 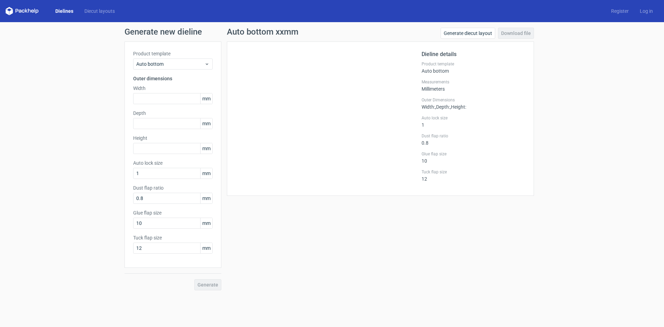 I want to click on div: 12, so click(x=473, y=175).